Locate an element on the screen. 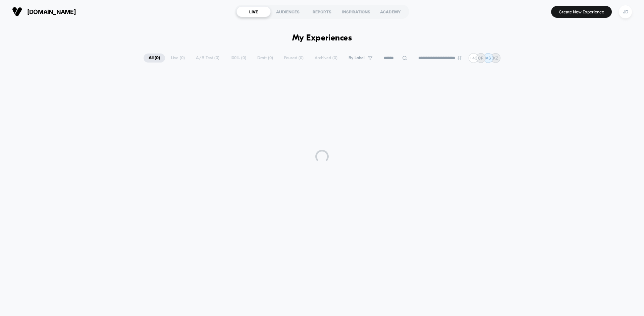  div: + 43 is located at coordinates (473, 58).